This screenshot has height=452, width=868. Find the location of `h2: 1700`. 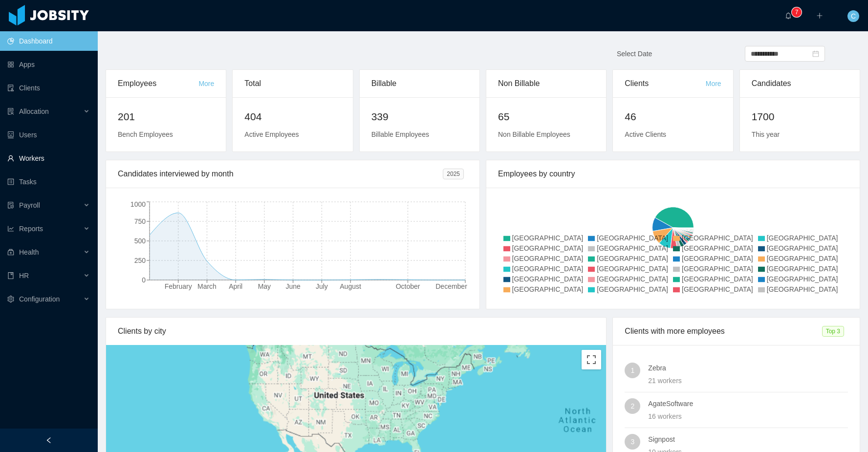

h2: 1700 is located at coordinates (799, 116).